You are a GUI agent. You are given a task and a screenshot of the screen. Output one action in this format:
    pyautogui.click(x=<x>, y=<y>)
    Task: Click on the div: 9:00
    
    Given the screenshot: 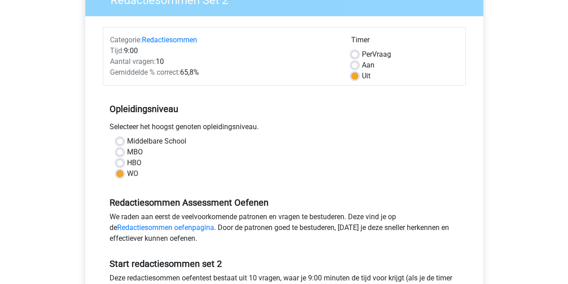 What is the action you would take?
    pyautogui.click(x=224, y=51)
    